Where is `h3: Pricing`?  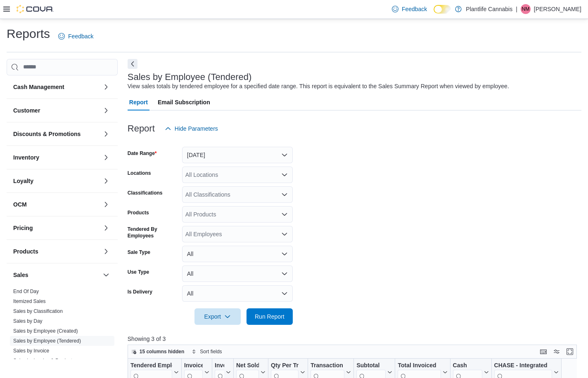 h3: Pricing is located at coordinates (23, 228).